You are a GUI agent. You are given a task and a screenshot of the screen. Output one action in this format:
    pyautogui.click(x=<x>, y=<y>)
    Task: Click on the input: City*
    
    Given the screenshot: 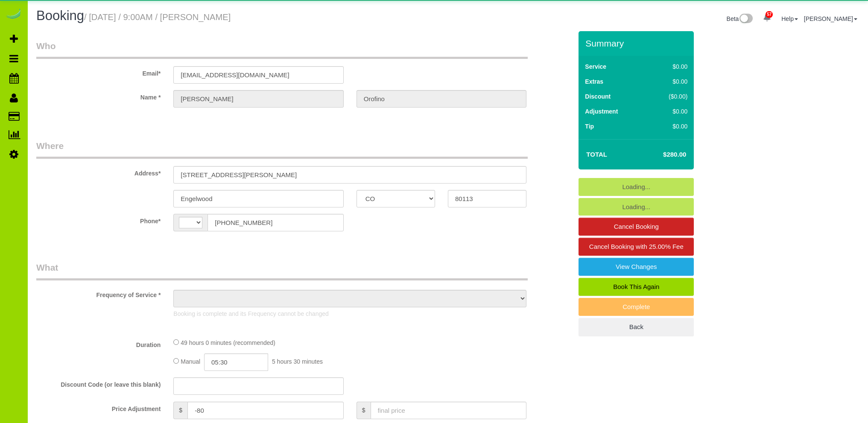 What is the action you would take?
    pyautogui.click(x=258, y=198)
    